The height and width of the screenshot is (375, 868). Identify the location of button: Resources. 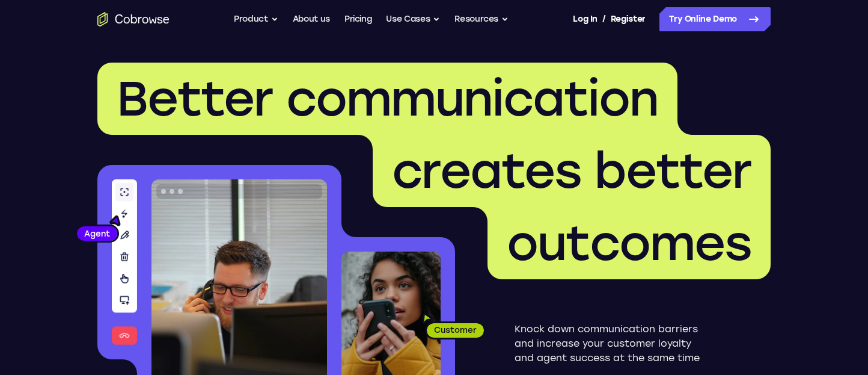
(481, 19).